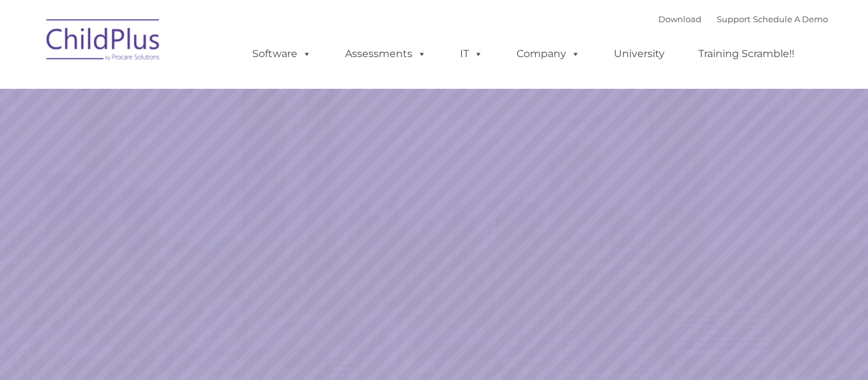 This screenshot has width=868, height=380. I want to click on a: IT, so click(471, 54).